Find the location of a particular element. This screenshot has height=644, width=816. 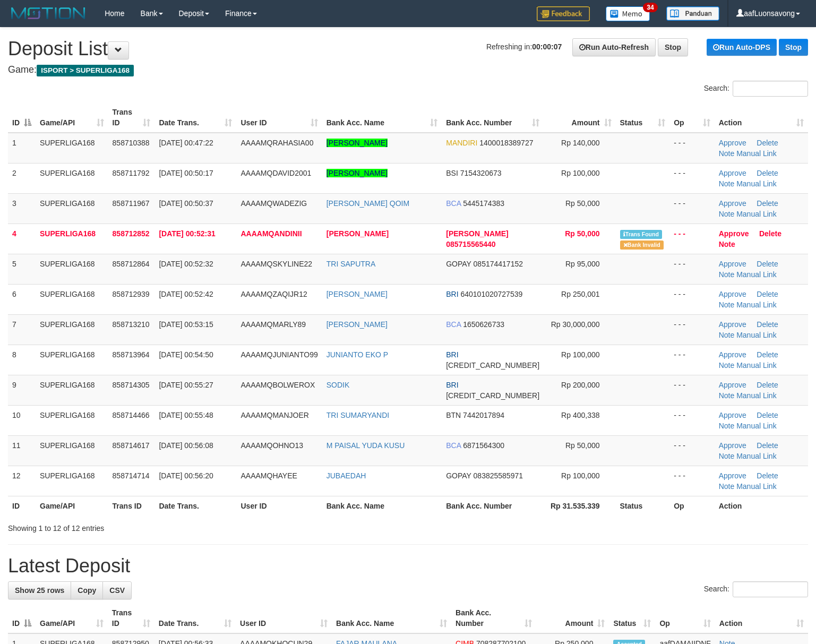

span: AAAAMQMARLY89 is located at coordinates (273, 325).